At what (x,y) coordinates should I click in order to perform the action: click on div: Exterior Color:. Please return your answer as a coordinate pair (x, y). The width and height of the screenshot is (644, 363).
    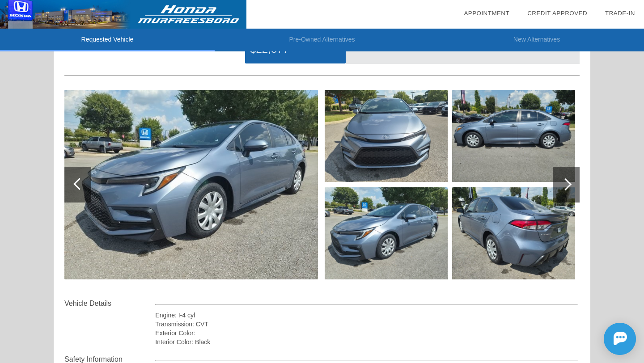
    Looking at the image, I should click on (366, 333).